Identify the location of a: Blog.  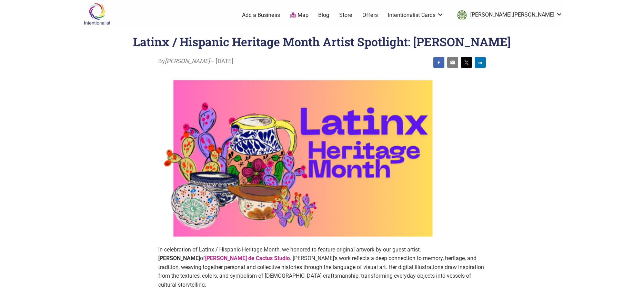
(324, 15).